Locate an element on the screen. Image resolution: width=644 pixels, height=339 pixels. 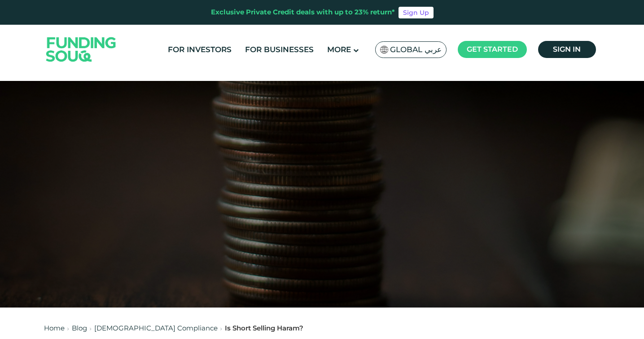
span: Get started is located at coordinates (492, 49).